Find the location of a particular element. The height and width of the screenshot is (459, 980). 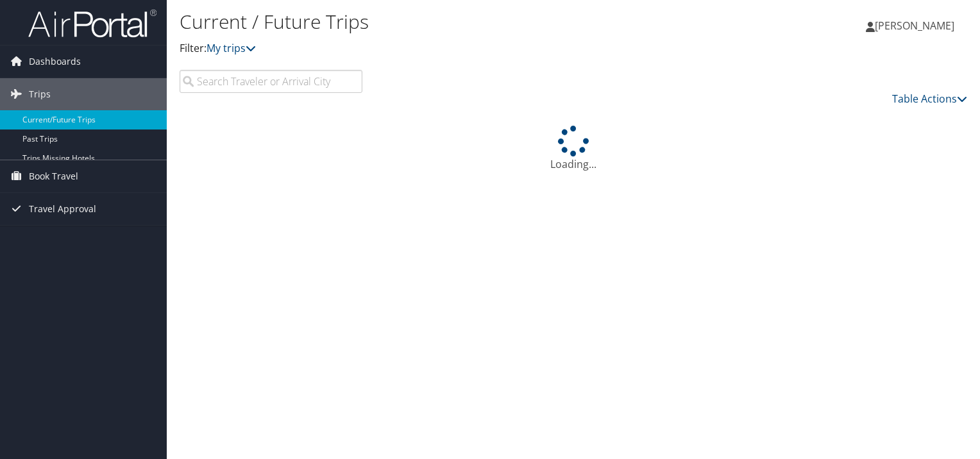

img: airportal-logo.png is located at coordinates (93, 23).